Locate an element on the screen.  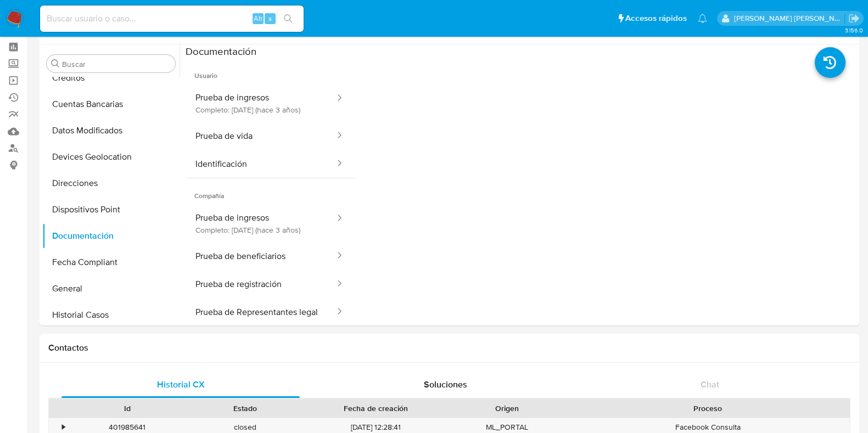
span: 3.156.0 is located at coordinates (853, 30).